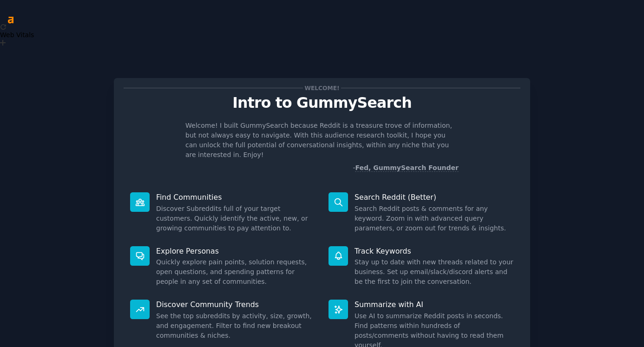  Describe the element at coordinates (434, 304) in the screenshot. I see `p: Summarize with AI` at that location.